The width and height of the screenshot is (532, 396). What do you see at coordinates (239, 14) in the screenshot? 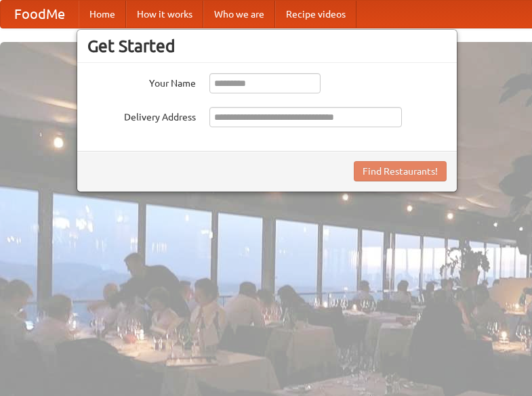
I see `a: Who we are` at bounding box center [239, 14].